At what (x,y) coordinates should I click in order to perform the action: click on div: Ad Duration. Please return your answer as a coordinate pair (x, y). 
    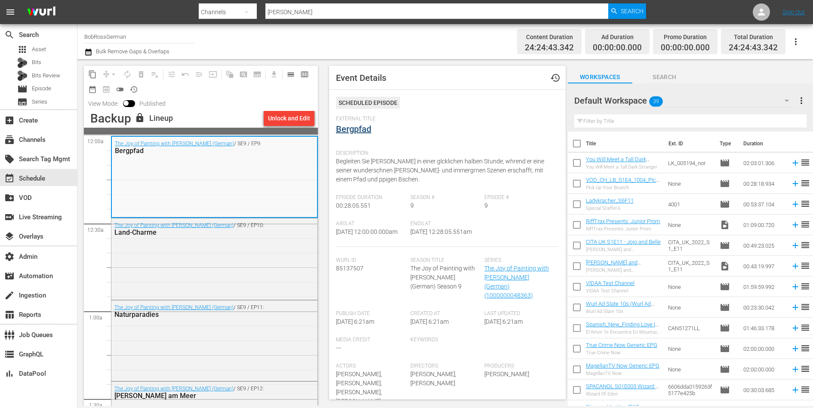
    Looking at the image, I should click on (618, 37).